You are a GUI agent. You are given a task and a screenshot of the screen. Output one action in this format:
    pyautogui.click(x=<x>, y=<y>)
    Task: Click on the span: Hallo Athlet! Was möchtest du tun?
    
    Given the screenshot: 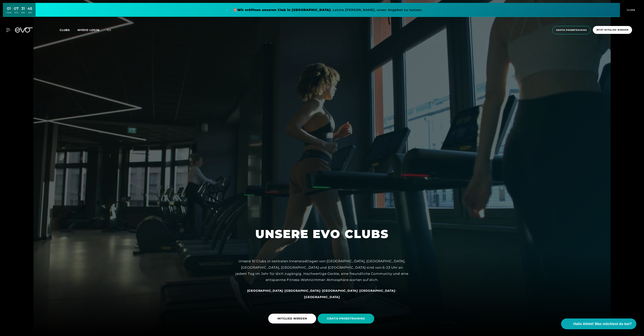 What is the action you would take?
    pyautogui.click(x=602, y=324)
    